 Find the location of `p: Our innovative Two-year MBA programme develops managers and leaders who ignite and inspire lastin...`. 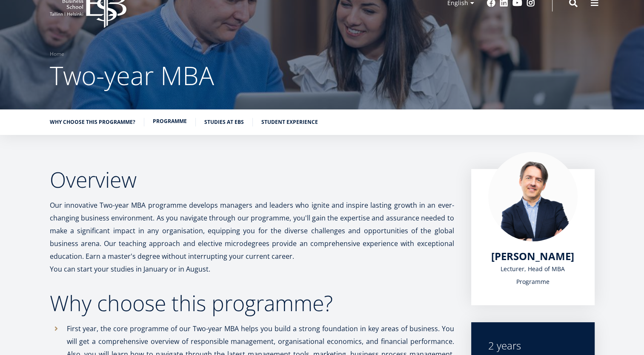

p: Our innovative Two-year MBA programme develops managers and leaders who ignite and inspire lastin... is located at coordinates (252, 231).